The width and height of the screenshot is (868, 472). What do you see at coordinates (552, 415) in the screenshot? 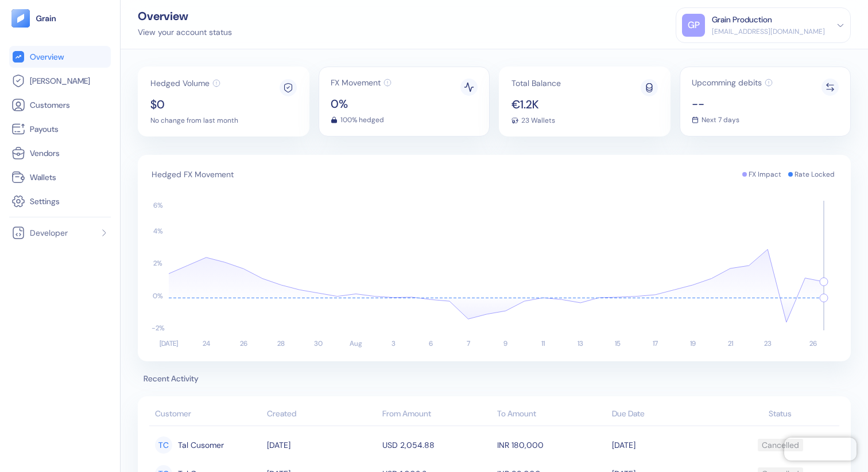
I see `th: To Amount` at bounding box center [552, 415].